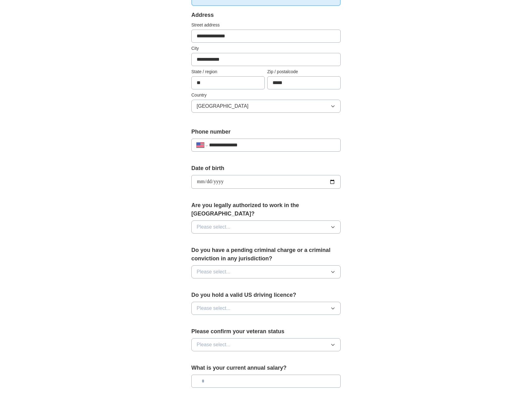  What do you see at coordinates (266, 295) in the screenshot?
I see `label: Do you hold a valid US driving licence?` at bounding box center [266, 295].